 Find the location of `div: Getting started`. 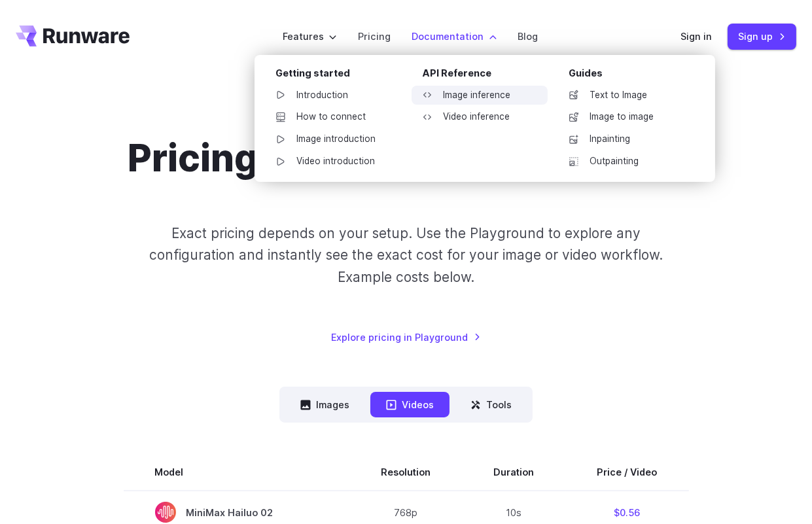

div: Getting started is located at coordinates (338, 76).